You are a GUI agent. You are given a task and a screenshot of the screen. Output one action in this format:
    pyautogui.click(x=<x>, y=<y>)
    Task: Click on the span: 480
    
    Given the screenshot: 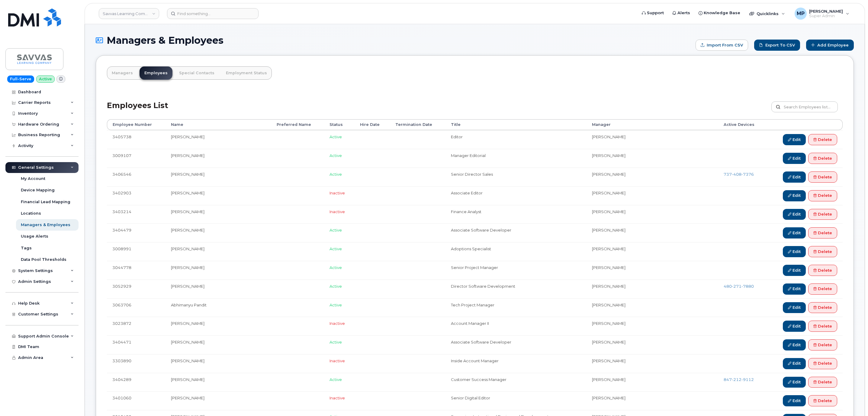 What is the action you would take?
    pyautogui.click(x=739, y=286)
    